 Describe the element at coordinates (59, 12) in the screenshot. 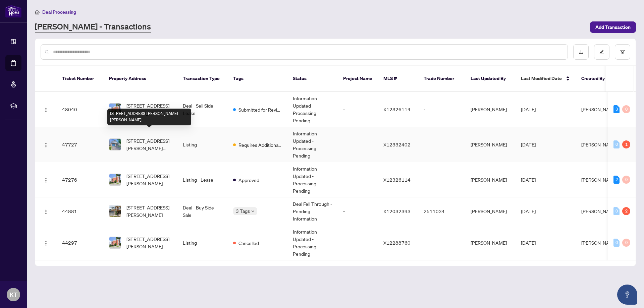

I see `span: Deal Processing` at that location.